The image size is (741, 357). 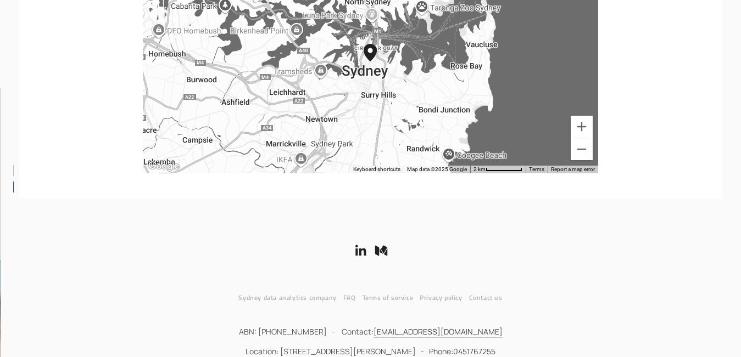 I want to click on img: Google, so click(x=164, y=166).